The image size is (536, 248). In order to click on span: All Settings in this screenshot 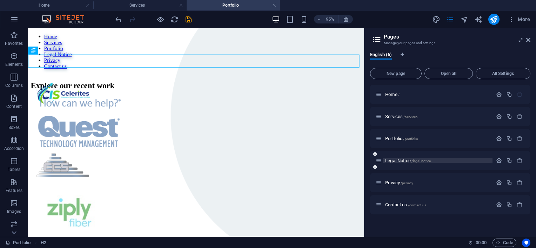, I will do `click(503, 74)`.